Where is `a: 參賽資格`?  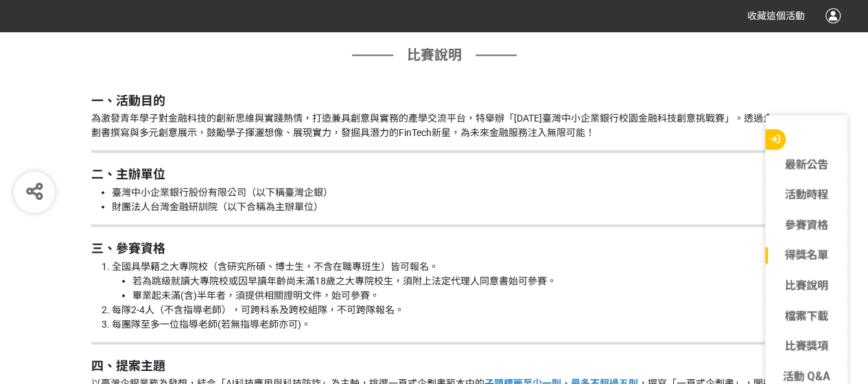
a: 參賽資格 is located at coordinates (806, 226).